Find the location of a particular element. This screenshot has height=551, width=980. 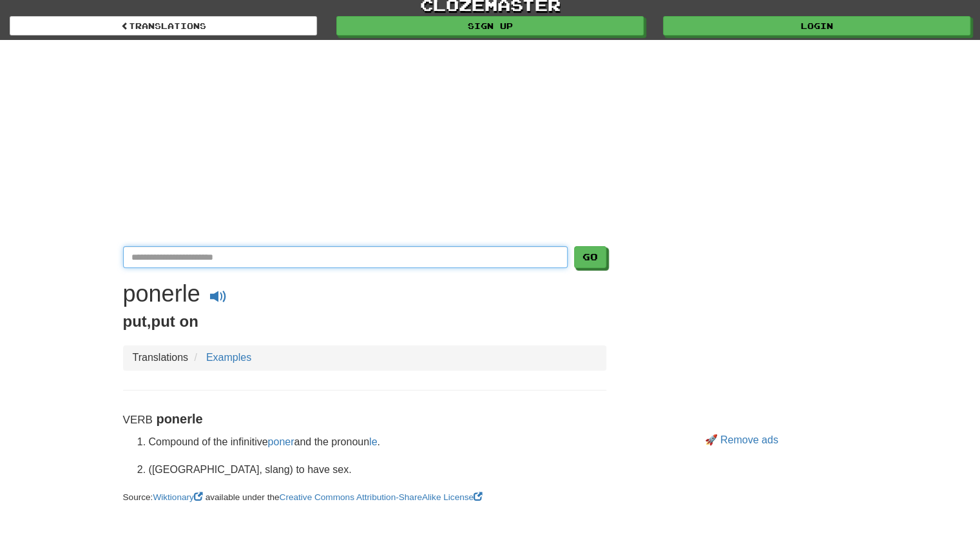

a: Translations is located at coordinates (163, 26).